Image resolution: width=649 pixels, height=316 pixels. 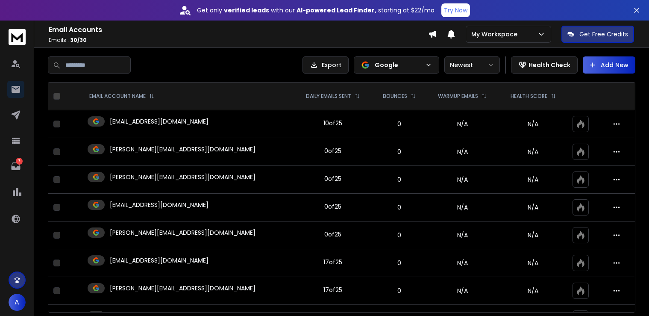 What do you see at coordinates (549, 65) in the screenshot?
I see `p: Health Check` at bounding box center [549, 65].